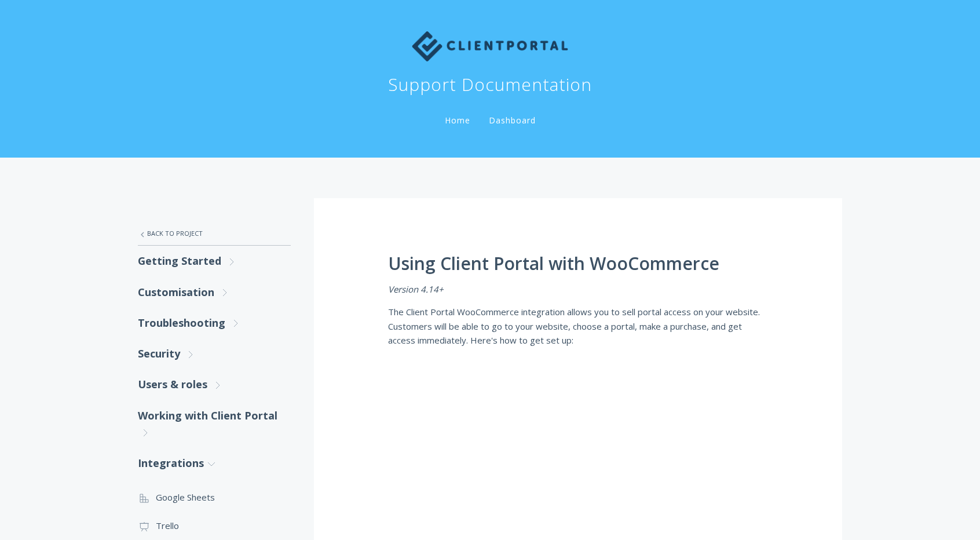 The height and width of the screenshot is (540, 980). Describe the element at coordinates (578, 326) in the screenshot. I see `p: The Client Portal WooCommerce integration allows you to sell portal access on your website. Custo...` at that location.